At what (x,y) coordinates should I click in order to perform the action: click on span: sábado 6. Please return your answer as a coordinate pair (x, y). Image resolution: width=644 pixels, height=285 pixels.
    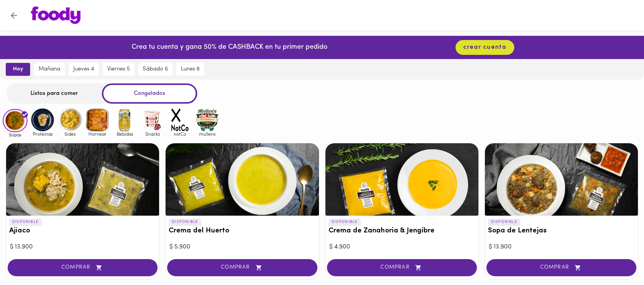
    Looking at the image, I should click on (155, 69).